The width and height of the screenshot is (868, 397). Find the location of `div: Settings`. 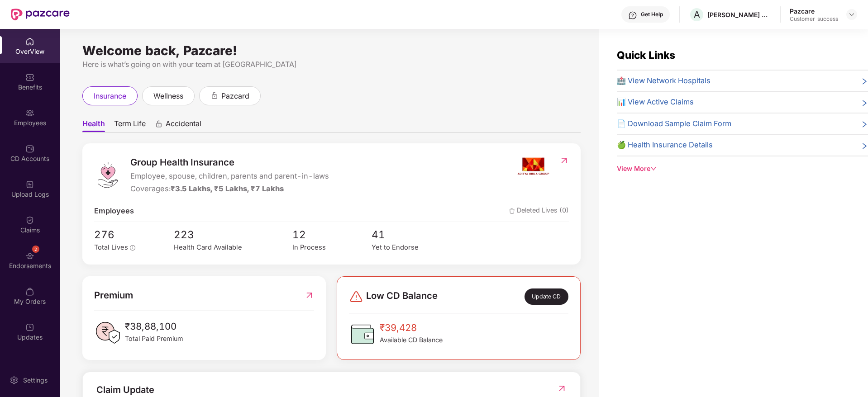

div: Settings is located at coordinates (35, 380).